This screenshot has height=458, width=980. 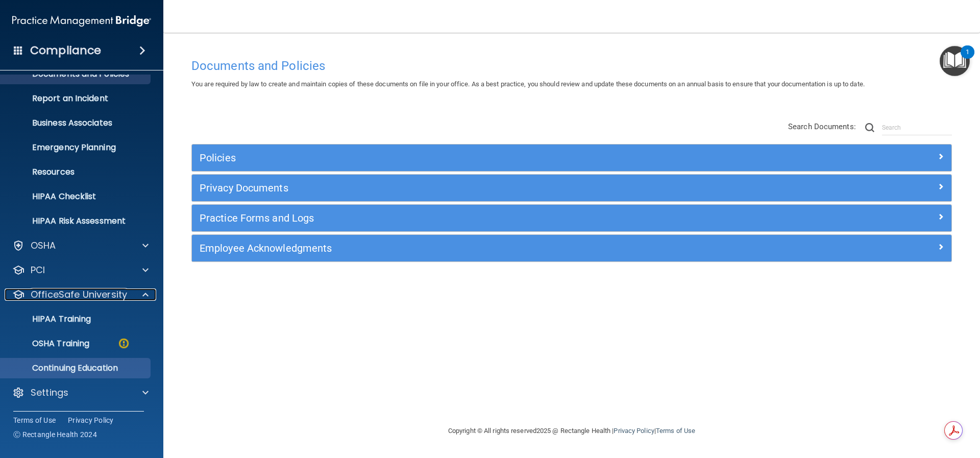 I want to click on a: PCI, so click(x=80, y=271).